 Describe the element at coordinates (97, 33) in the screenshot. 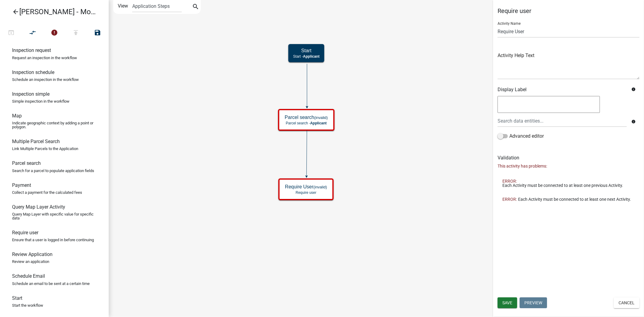

I see `i: save` at that location.